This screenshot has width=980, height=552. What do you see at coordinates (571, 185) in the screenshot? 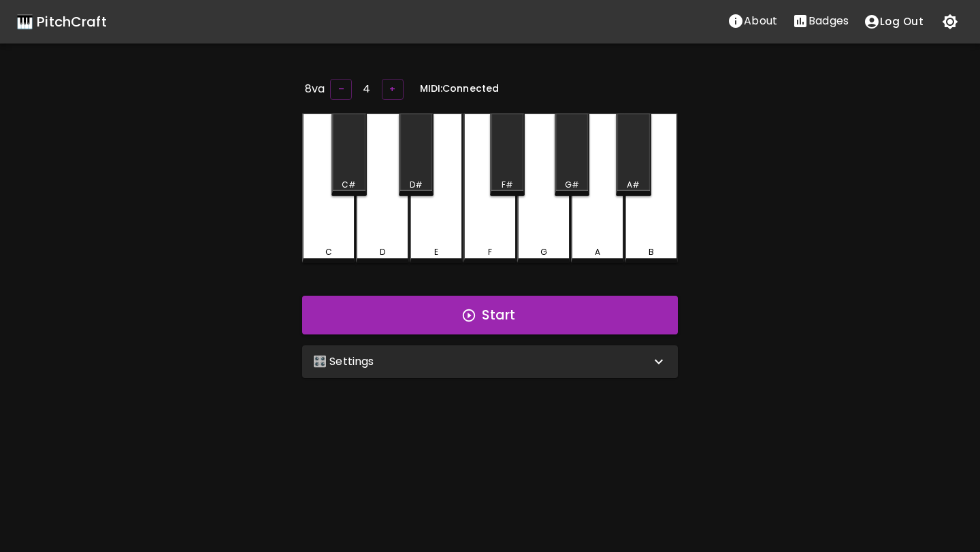
I see `div: G#` at bounding box center [571, 185].